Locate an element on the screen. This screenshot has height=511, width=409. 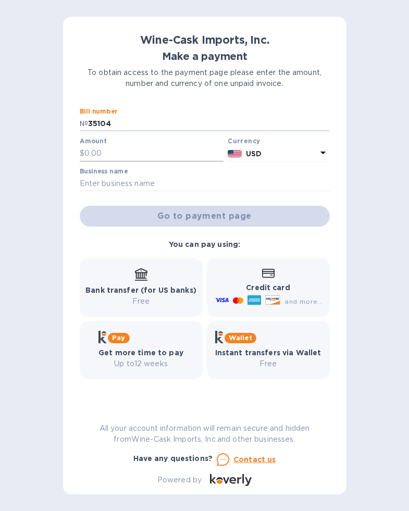
label: Business name is located at coordinates (104, 171).